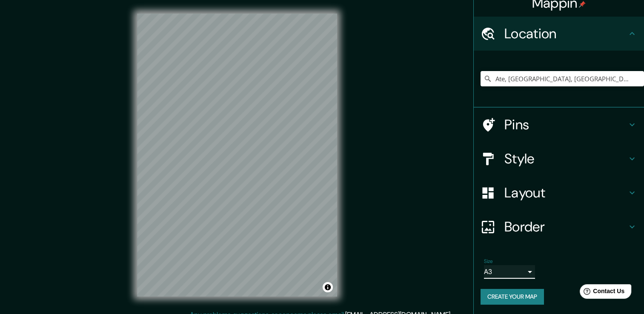 Image resolution: width=644 pixels, height=314 pixels. I want to click on h4: Location, so click(566, 34).